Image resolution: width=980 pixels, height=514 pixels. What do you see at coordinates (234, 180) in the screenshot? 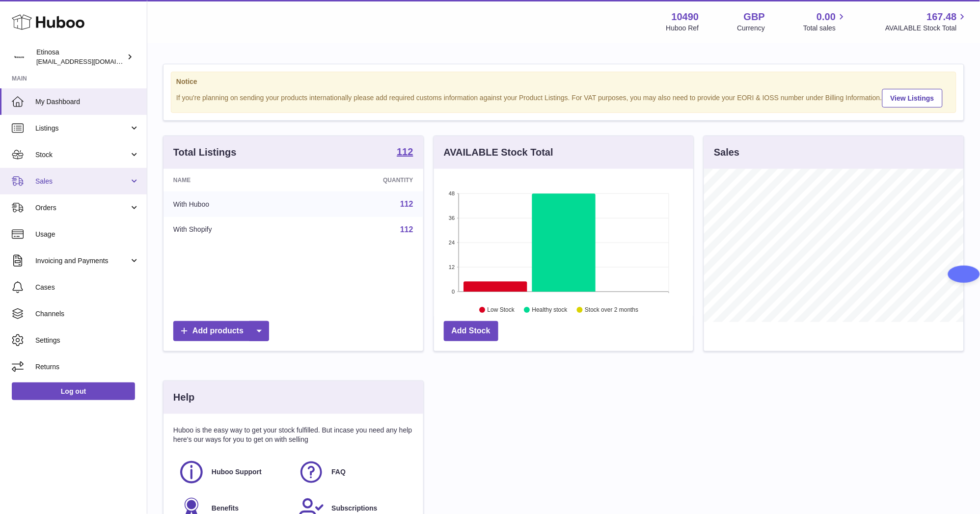
I see `th: Name` at bounding box center [234, 180].